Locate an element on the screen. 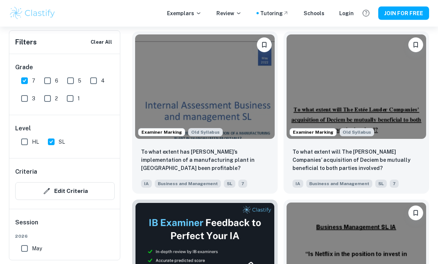  img: Business and Management IA example thumbnail: To what extent has Tesla’s implementatio is located at coordinates (205, 87).